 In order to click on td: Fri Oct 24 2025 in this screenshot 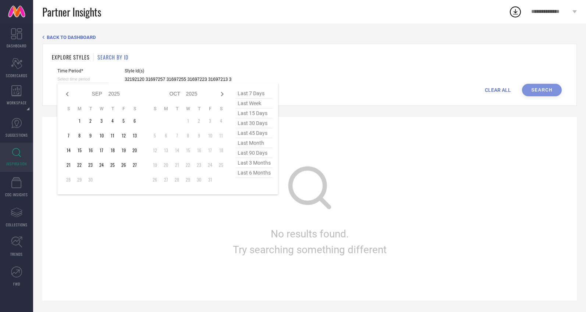, I will do `click(210, 165)`.